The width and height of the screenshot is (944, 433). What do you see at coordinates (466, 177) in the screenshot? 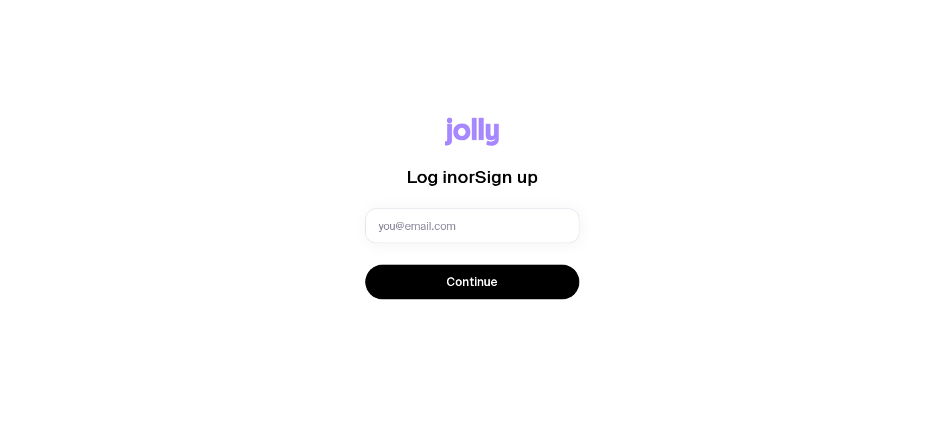
I see `span: or` at bounding box center [466, 177].